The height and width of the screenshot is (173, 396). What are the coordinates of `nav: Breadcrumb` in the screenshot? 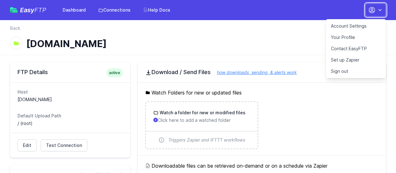 It's located at (198, 30).